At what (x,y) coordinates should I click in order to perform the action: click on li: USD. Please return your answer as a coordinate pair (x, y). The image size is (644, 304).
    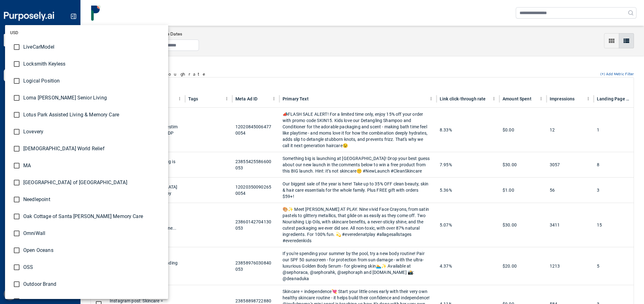
    Looking at the image, I should click on (86, 33).